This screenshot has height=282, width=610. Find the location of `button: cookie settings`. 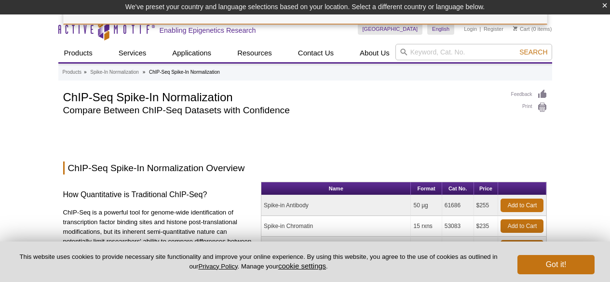

button: cookie settings is located at coordinates (302, 266).